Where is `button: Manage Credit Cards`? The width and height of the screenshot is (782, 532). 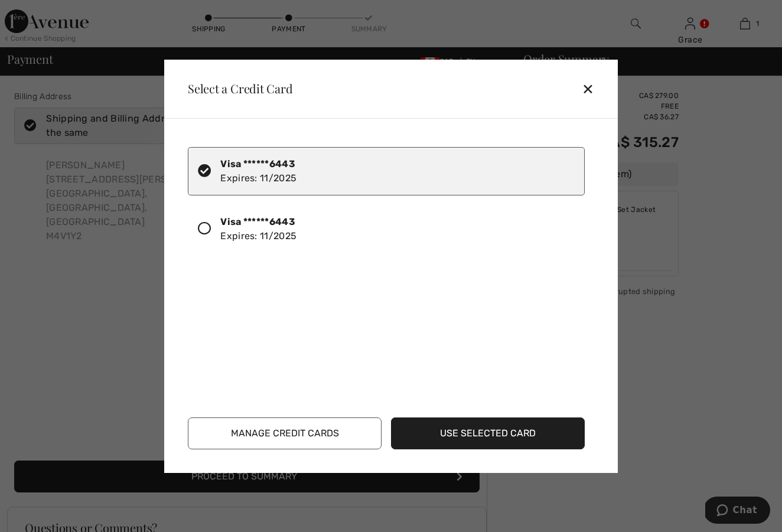
button: Manage Credit Cards is located at coordinates (285, 434).